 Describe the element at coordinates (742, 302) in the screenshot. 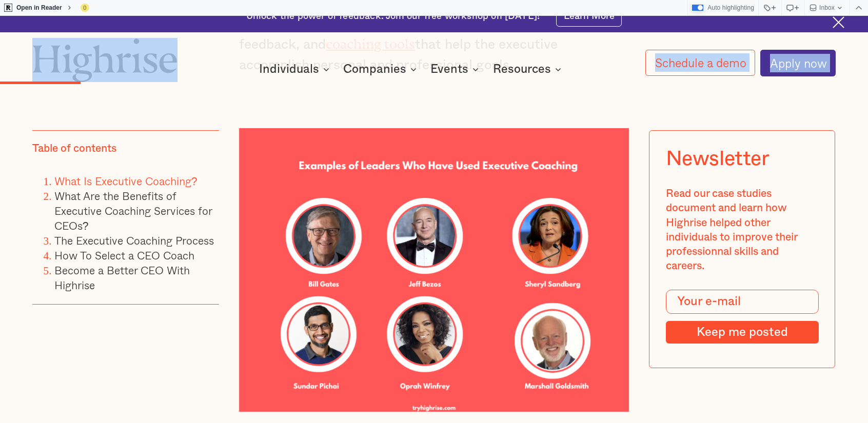

I see `input: Your e-mail` at that location.